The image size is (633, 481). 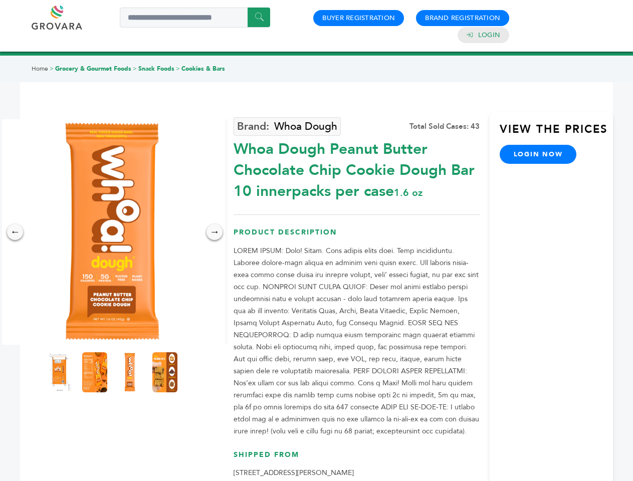 What do you see at coordinates (156, 69) in the screenshot?
I see `a: Snack Foods` at bounding box center [156, 69].